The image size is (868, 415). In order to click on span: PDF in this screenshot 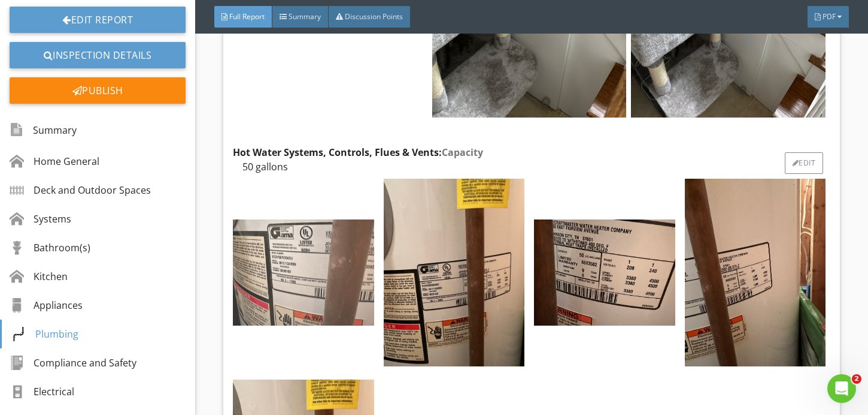, I will do `click(829, 17)`.